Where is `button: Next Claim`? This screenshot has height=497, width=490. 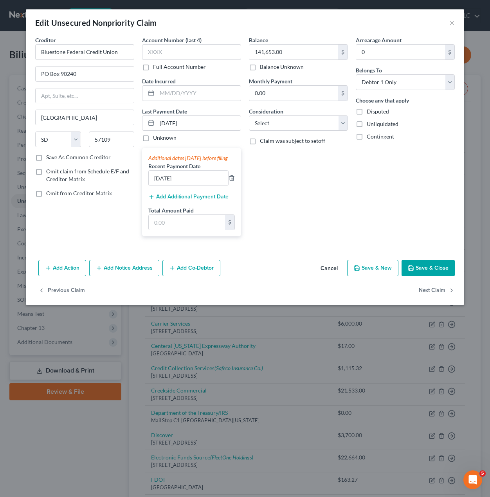
button: Next Claim is located at coordinates (437, 291).